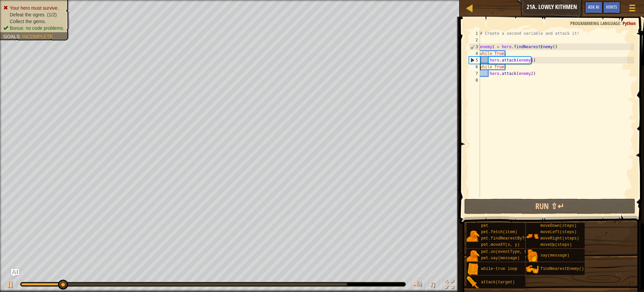 The width and height of the screenshot is (644, 292). I want to click on span: moveLeft(steps), so click(558, 232).